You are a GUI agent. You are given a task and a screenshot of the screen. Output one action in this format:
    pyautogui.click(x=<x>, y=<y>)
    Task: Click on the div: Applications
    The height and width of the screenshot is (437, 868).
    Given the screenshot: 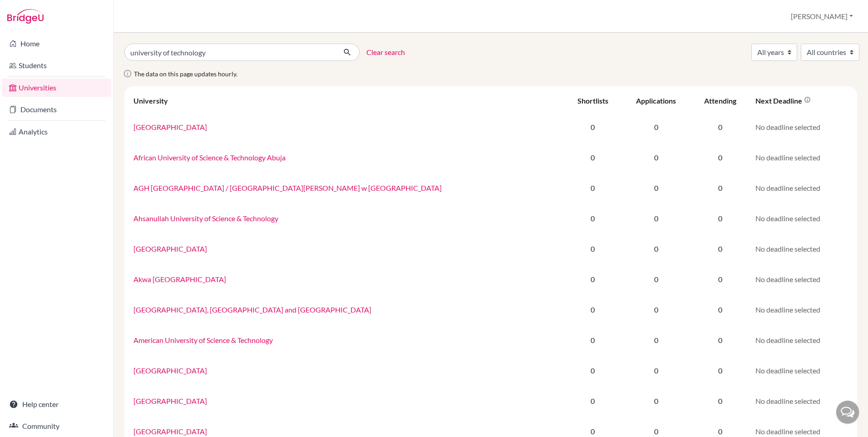 What is the action you would take?
    pyautogui.click(x=656, y=100)
    